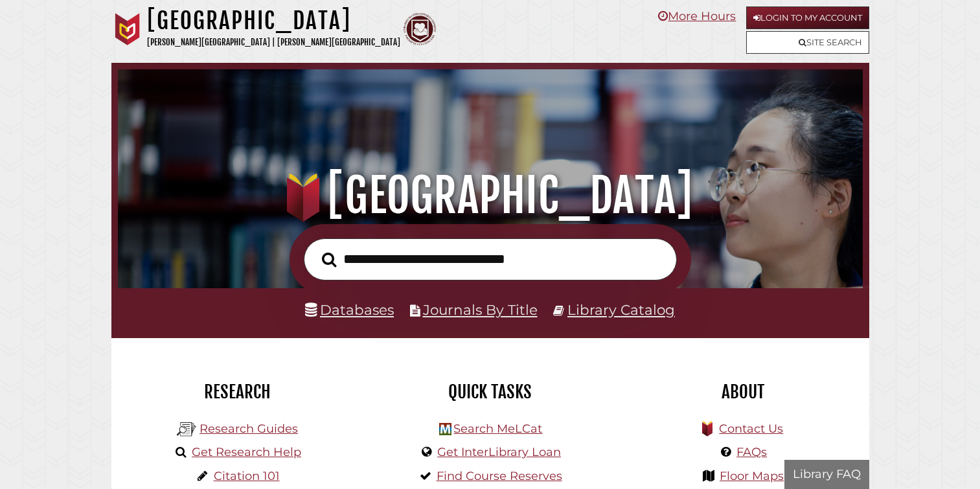 The height and width of the screenshot is (489, 980). What do you see at coordinates (246, 452) in the screenshot?
I see `a: Get Research Help` at bounding box center [246, 452].